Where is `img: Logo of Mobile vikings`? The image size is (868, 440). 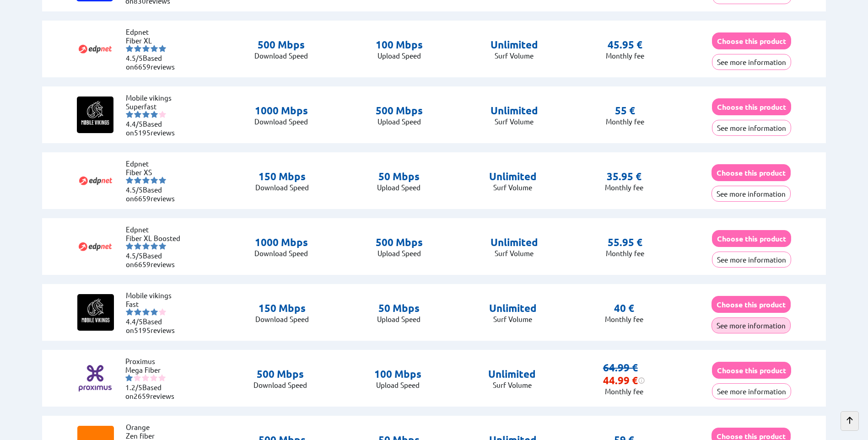 img: Logo of Mobile vikings is located at coordinates (95, 115).